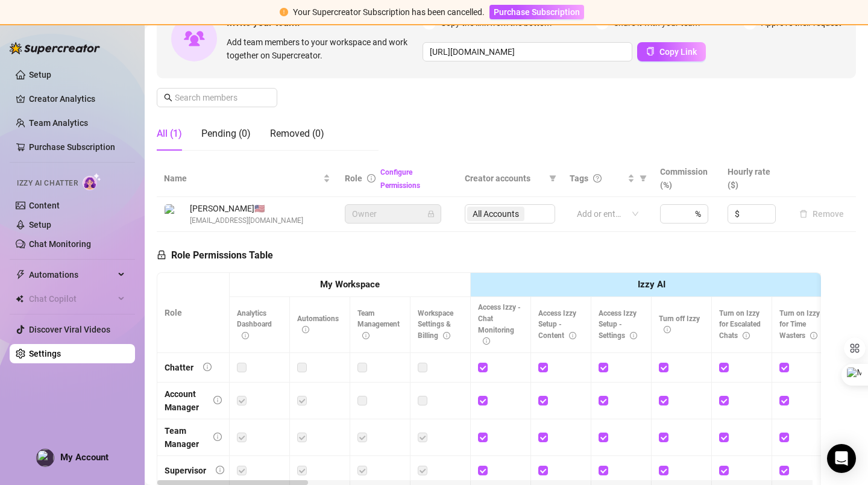 The width and height of the screenshot is (868, 485). What do you see at coordinates (378, 324) in the screenshot?
I see `span: Team Management` at bounding box center [378, 324].